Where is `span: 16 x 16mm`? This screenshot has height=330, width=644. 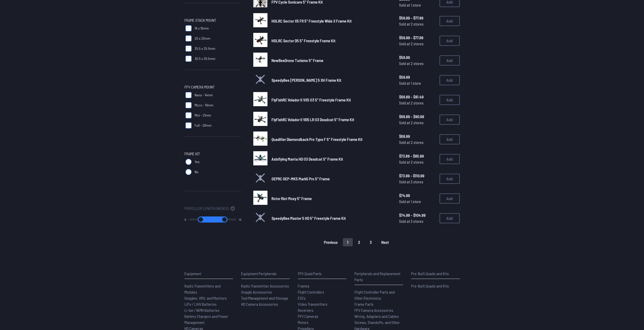
span: 16 x 16mm is located at coordinates (201, 28).